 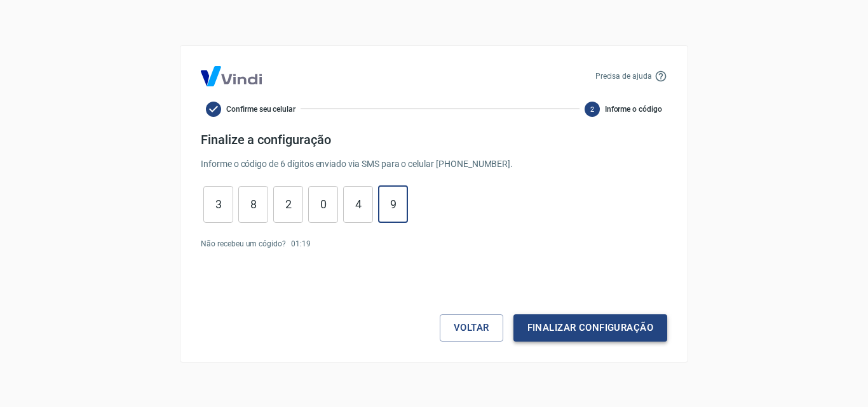 I want to click on button: Finalizar configuração, so click(x=591, y=328).